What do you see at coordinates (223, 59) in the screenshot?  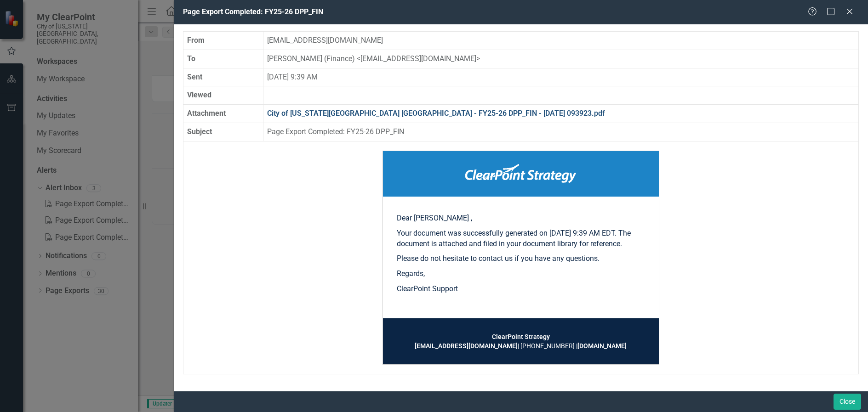 I see `th: To` at bounding box center [223, 59].